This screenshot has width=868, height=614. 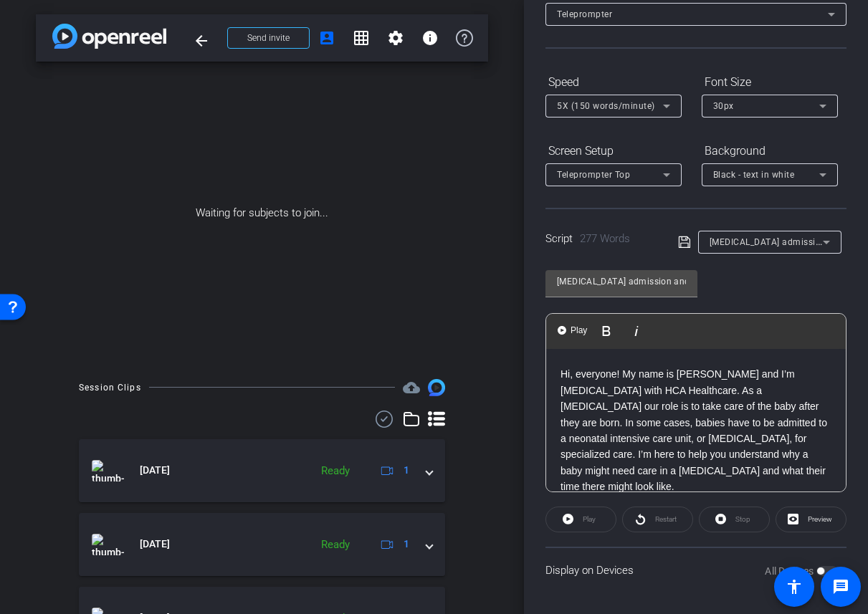 What do you see at coordinates (723, 106) in the screenshot?
I see `span: 30px` at bounding box center [723, 106].